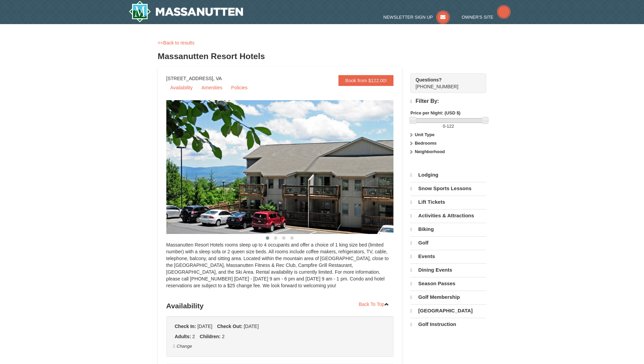 The width and height of the screenshot is (644, 364). What do you see at coordinates (448, 284) in the screenshot?
I see `a: Season Passes` at bounding box center [448, 284].